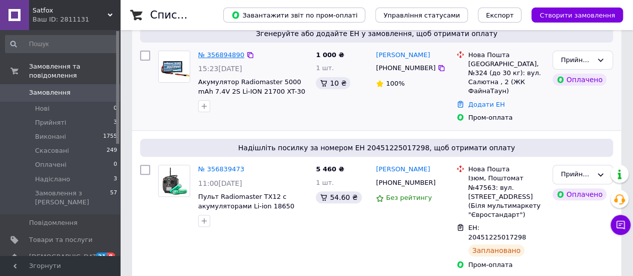 The image size is (633, 276). Describe the element at coordinates (376, 148) in the screenshot. I see `span: Надішліть посилку за номером ЕН 20451225017298, щоб отримати оплату` at that location.